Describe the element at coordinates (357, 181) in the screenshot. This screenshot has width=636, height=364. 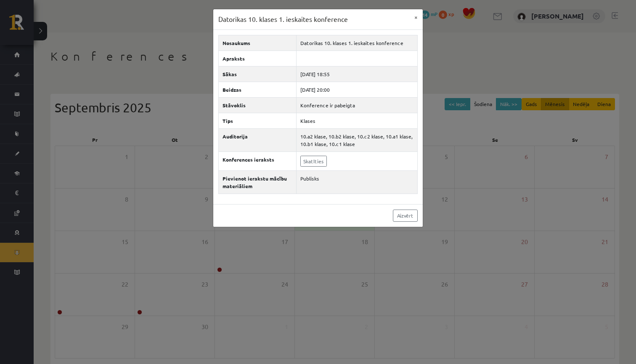
I see `td: Publisks` at that location.